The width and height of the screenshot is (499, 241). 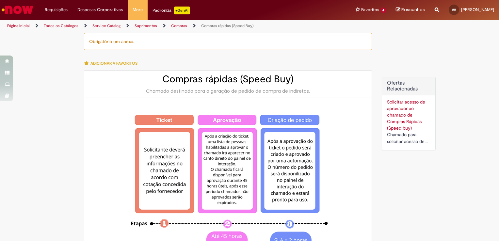 What do you see at coordinates (383, 10) in the screenshot?
I see `span: 4` at bounding box center [383, 10].